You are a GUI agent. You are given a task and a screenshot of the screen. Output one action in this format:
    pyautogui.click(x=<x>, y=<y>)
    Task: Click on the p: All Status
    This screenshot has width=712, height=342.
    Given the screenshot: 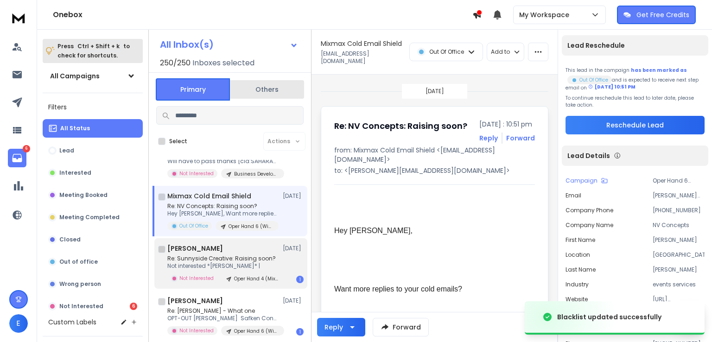 What is the action you would take?
    pyautogui.click(x=75, y=128)
    